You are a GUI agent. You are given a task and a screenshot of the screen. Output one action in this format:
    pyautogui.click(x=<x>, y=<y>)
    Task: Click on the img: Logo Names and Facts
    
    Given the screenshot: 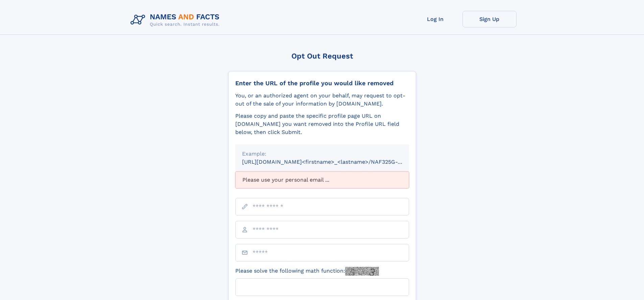 What is the action you would take?
    pyautogui.click(x=177, y=20)
    